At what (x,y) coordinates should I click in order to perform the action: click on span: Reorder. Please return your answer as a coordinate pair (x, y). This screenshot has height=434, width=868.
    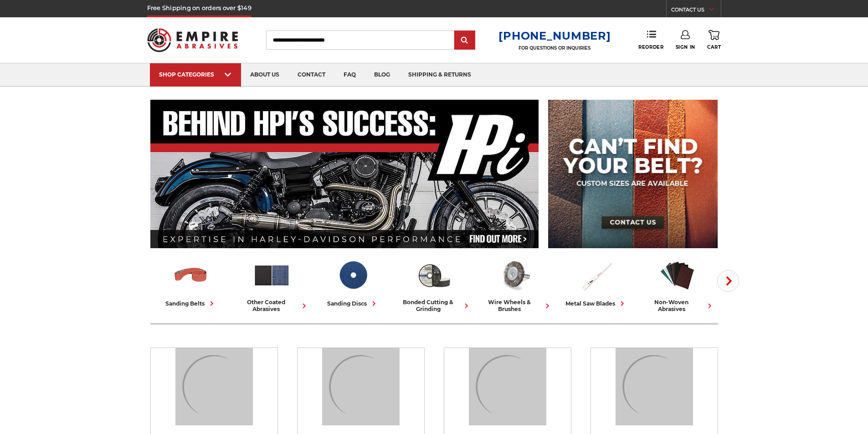
    Looking at the image, I should click on (651, 47).